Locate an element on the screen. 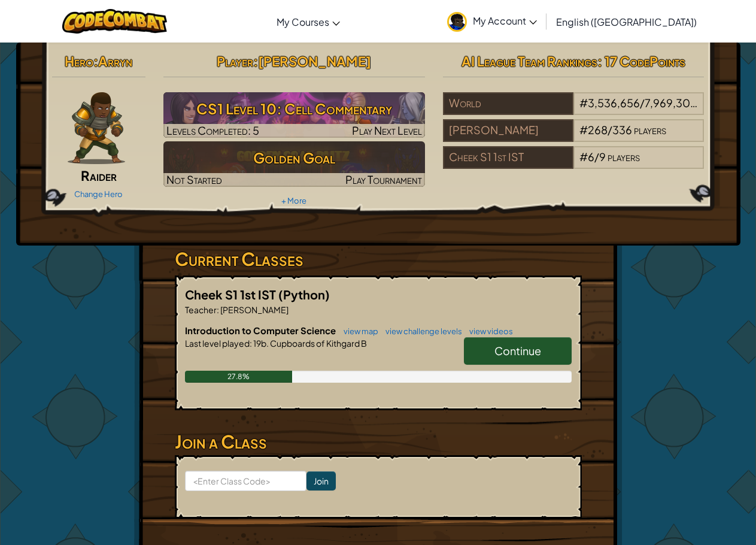 Image resolution: width=756 pixels, height=545 pixels. a: CodeCombat logo is located at coordinates (115, 21).